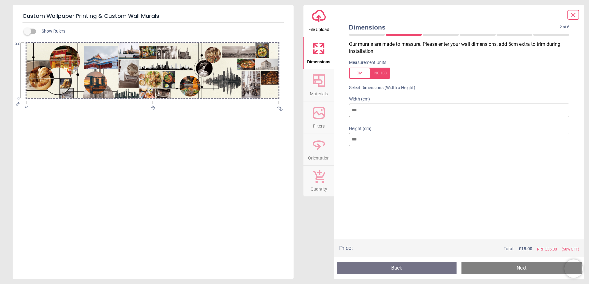  Describe the element at coordinates (319, 181) in the screenshot. I see `button: Quantity` at that location.